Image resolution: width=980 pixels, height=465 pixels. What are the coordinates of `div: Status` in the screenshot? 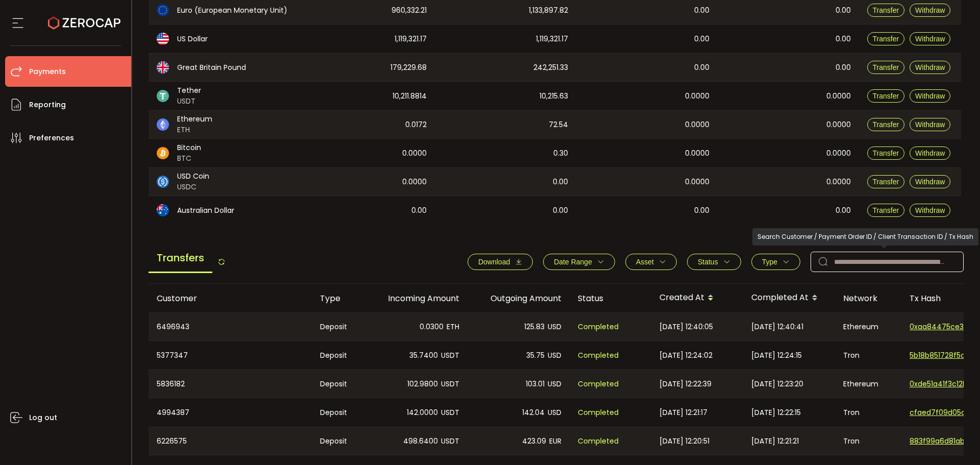 It's located at (611, 298).